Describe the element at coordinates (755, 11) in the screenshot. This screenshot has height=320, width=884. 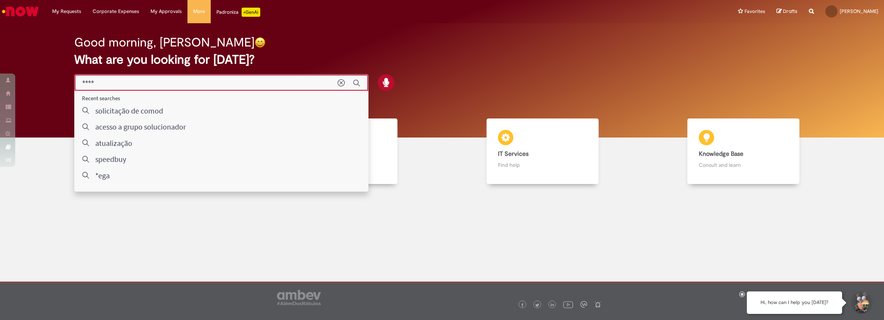
I see `span: Favorites` at that location.